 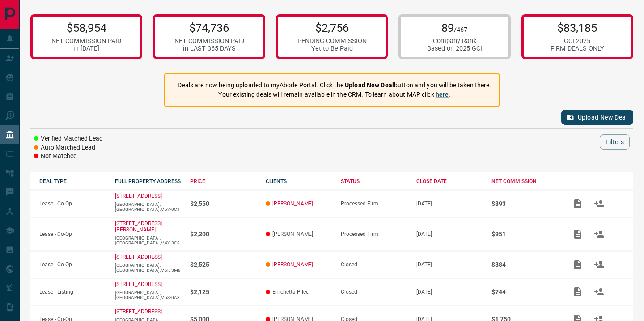 What do you see at coordinates (524, 291) in the screenshot?
I see `p: $744` at bounding box center [524, 291].